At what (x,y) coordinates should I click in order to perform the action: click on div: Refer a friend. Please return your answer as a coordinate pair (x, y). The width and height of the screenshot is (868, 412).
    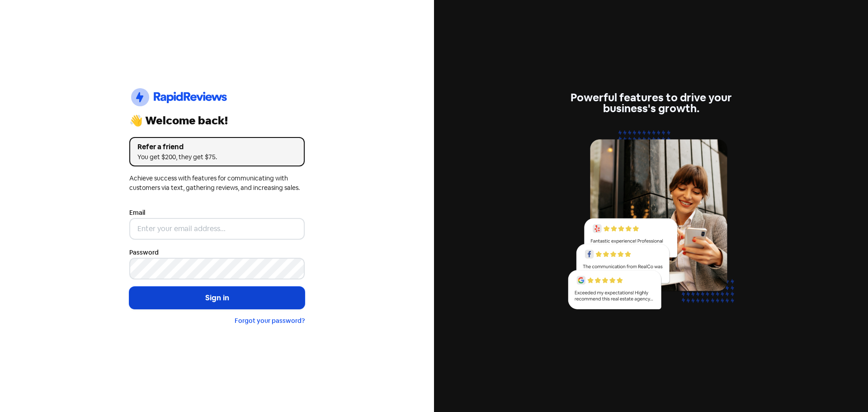
    Looking at the image, I should click on (217, 147).